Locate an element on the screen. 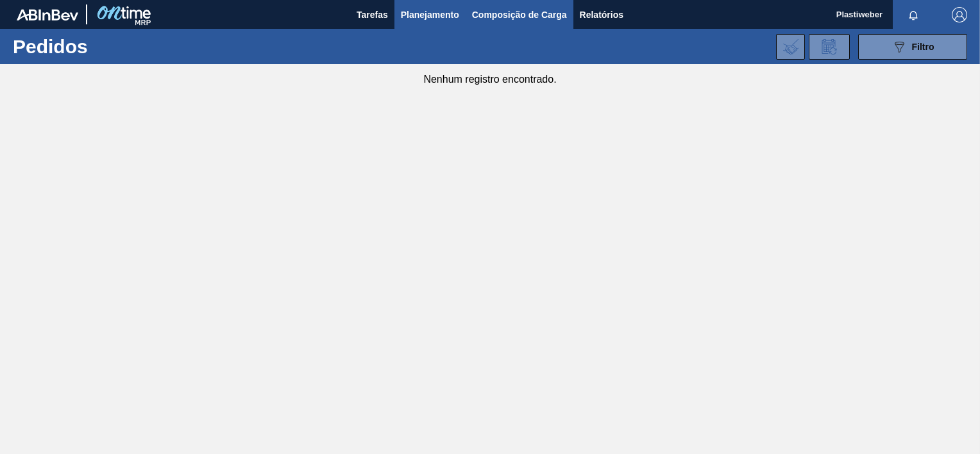 Image resolution: width=980 pixels, height=454 pixels. div: Importar Negociações dos Pedidos is located at coordinates (790, 47).